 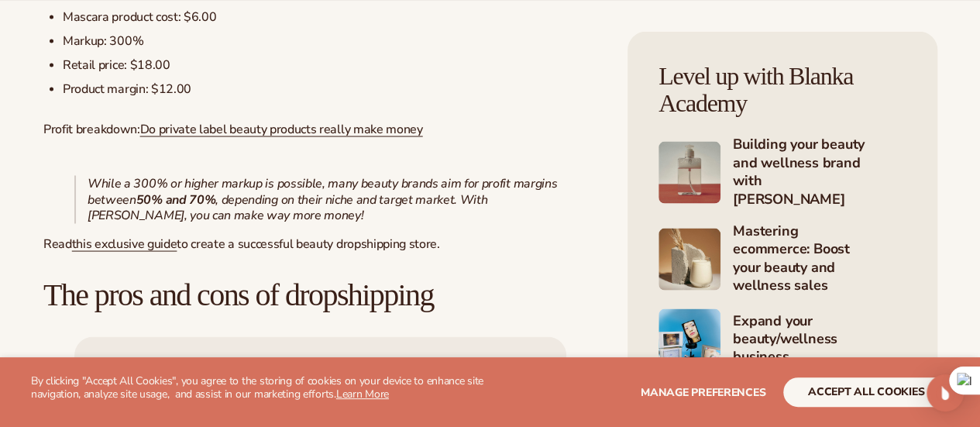 What do you see at coordinates (125, 244) in the screenshot?
I see `a: this exclusive guide` at bounding box center [125, 244].